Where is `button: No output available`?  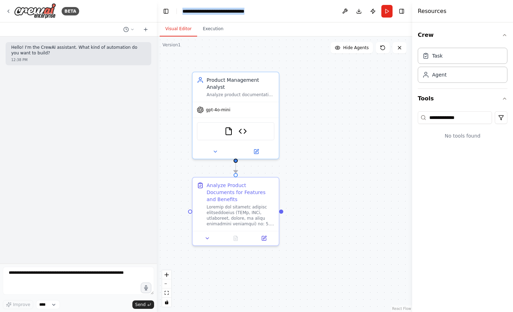 button: No output available is located at coordinates (236, 238).